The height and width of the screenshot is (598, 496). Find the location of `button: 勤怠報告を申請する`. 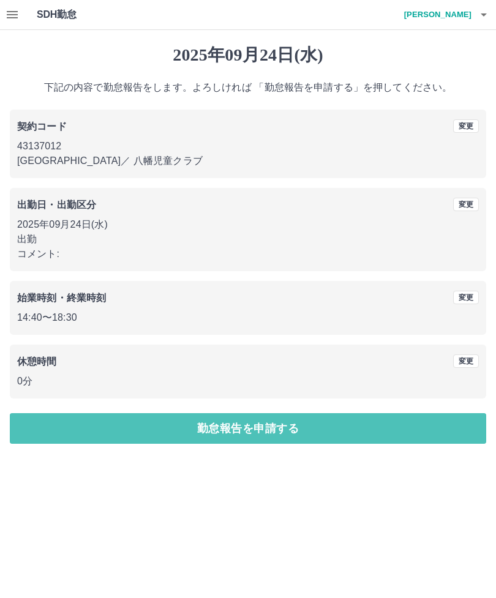

button: 勤怠報告を申請する is located at coordinates (248, 429).